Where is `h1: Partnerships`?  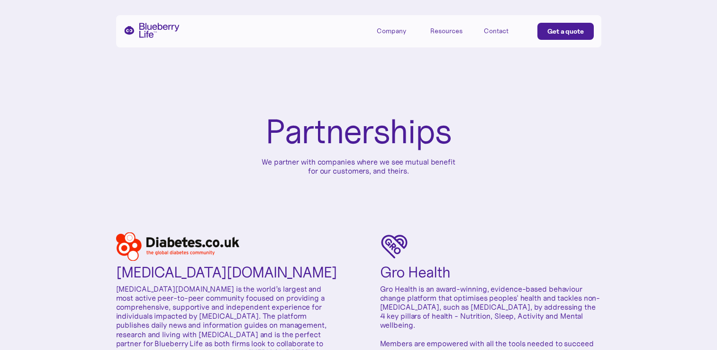 h1: Partnerships is located at coordinates (358, 132).